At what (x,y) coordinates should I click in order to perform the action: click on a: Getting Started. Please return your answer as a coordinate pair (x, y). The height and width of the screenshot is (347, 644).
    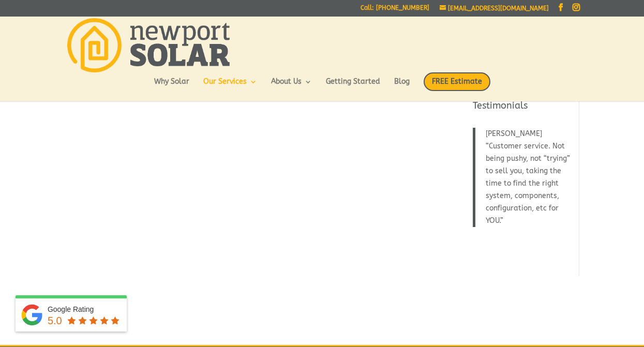
    Looking at the image, I should click on (353, 87).